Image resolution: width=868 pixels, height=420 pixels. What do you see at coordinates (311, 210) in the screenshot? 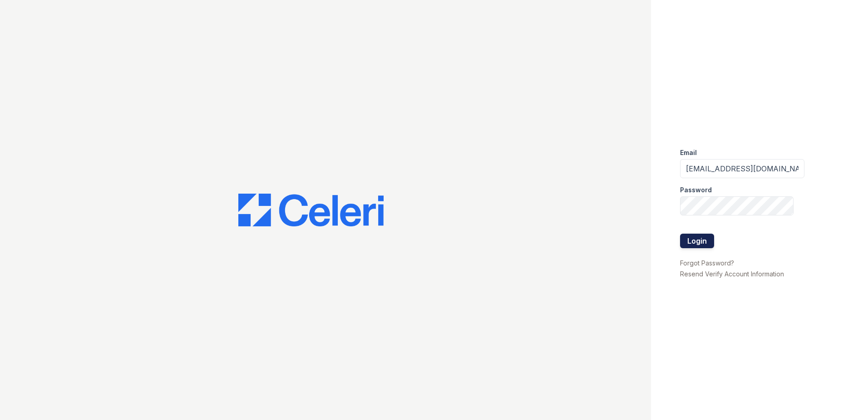
I see `img: CE_Logo_Blue-a8612792a0a2168367f1c8372b55b34899dd931a85d93a1a3d3e32e68fde9ad4.png` at bounding box center [311, 210].